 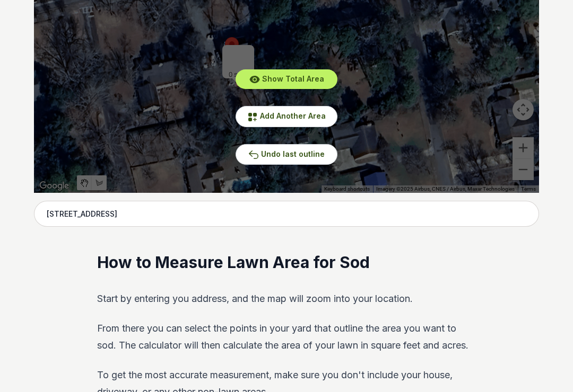 I want to click on h2: How to Measure Lawn Area for Sod, so click(x=286, y=263).